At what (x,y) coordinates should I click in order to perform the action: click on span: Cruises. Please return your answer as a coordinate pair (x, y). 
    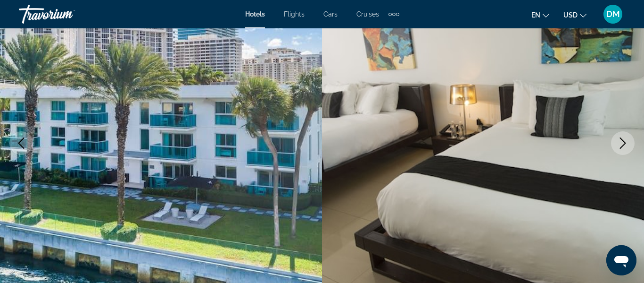
    Looking at the image, I should click on (368, 14).